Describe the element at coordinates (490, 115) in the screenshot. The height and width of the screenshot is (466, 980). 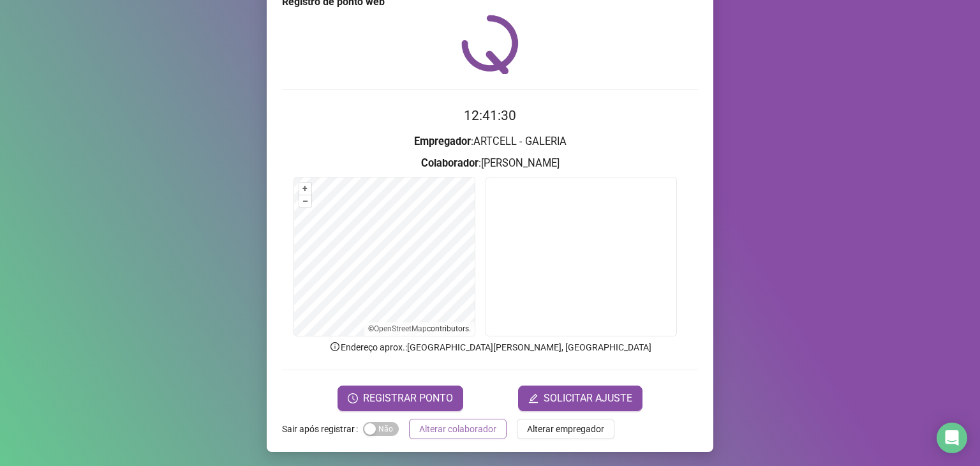
I see `time: 12:41:30` at that location.